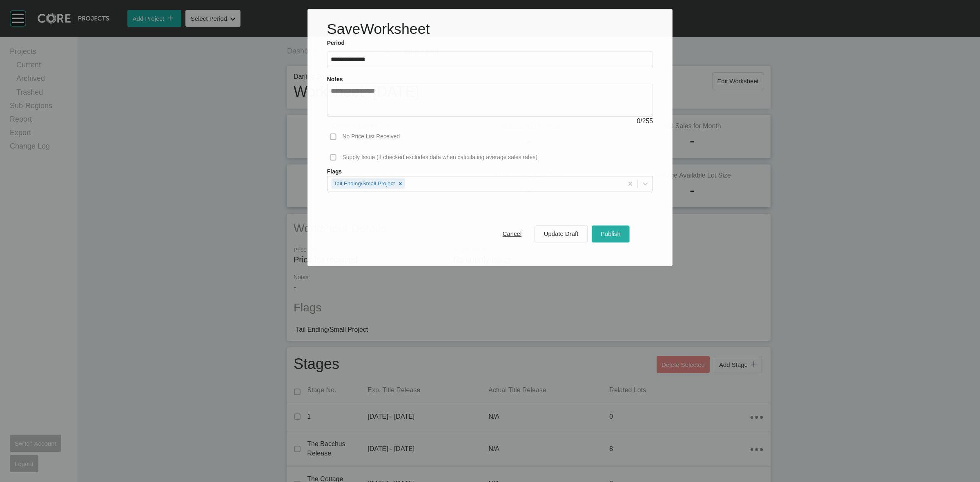 Image resolution: width=980 pixels, height=482 pixels. I want to click on span: Update Draft, so click(561, 233).